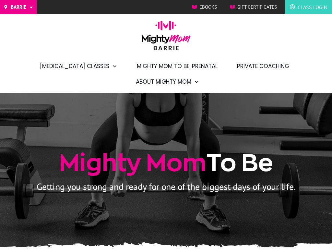 The width and height of the screenshot is (332, 249). I want to click on span: Mighty Mom, so click(132, 162).